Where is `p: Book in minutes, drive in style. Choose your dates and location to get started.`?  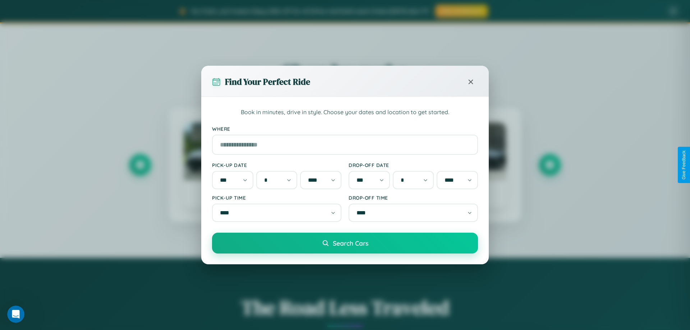
p: Book in minutes, drive in style. Choose your dates and location to get started. is located at coordinates (345, 112).